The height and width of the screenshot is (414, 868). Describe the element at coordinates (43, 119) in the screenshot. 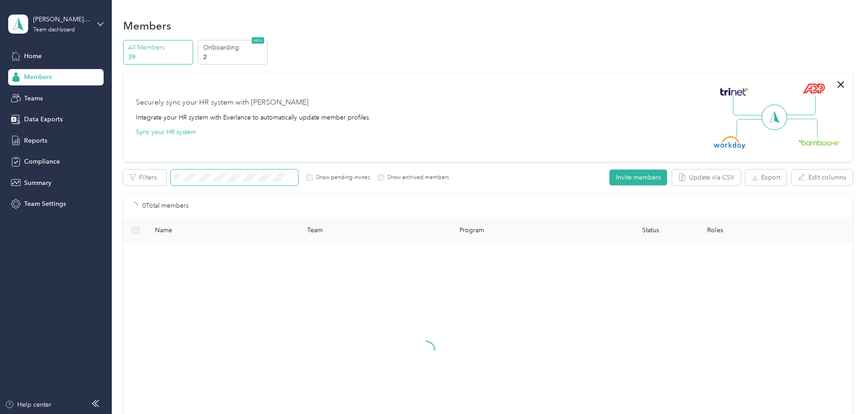

I see `span: Data Exports` at that location.